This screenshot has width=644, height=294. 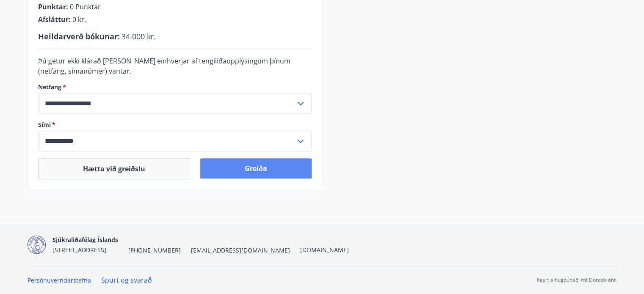 I want to click on label: Netfang, so click(x=175, y=87).